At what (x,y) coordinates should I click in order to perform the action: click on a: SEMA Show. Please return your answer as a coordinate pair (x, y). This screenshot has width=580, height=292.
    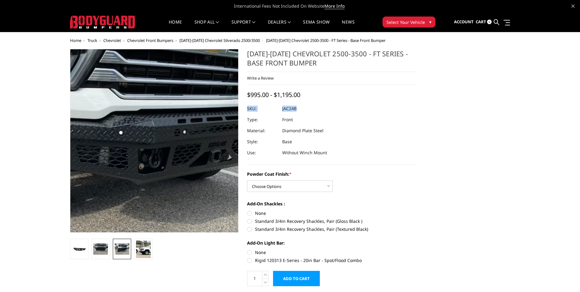
    Looking at the image, I should click on (316, 26).